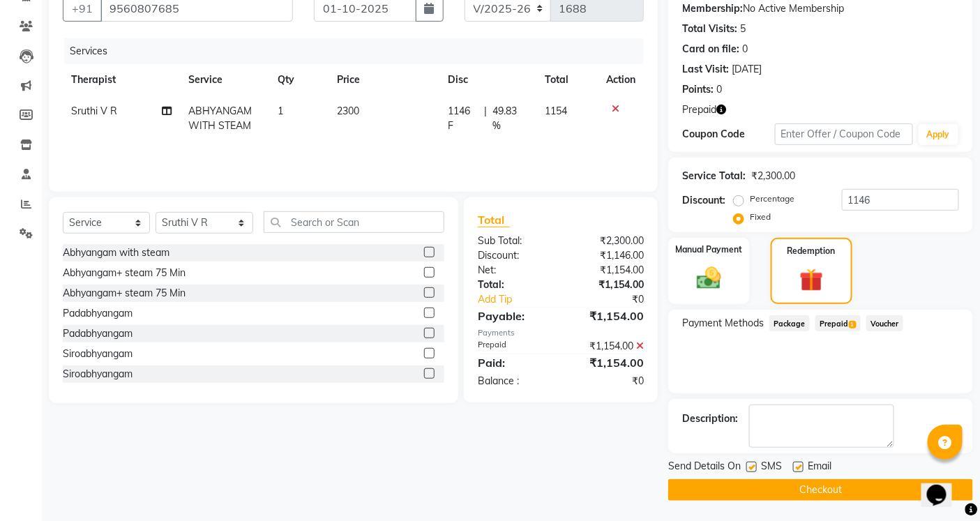  I want to click on div: Balance :, so click(514, 381).